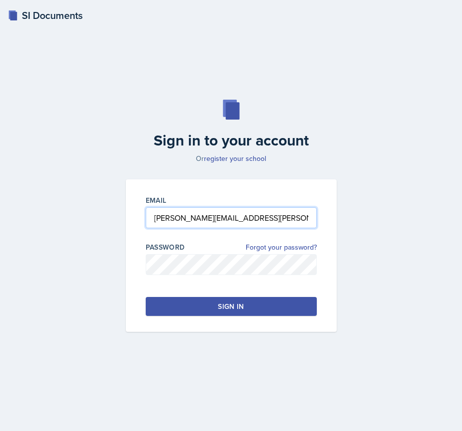 This screenshot has width=462, height=431. Describe the element at coordinates (45, 15) in the screenshot. I see `div: SI Documents` at that location.